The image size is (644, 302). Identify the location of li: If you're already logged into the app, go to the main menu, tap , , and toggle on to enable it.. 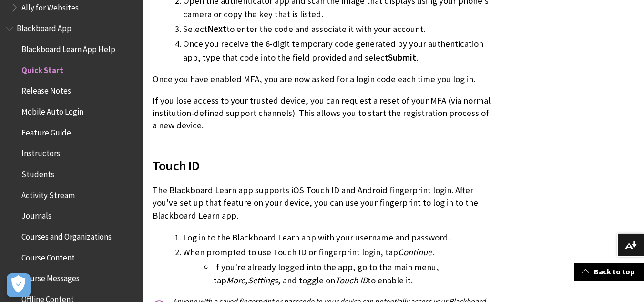
(353, 274).